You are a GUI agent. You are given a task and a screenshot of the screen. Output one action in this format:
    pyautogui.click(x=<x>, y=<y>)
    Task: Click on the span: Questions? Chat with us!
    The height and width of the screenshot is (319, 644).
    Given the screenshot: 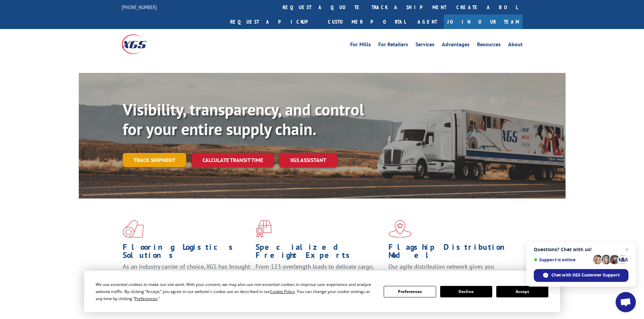 What is the action you would take?
    pyautogui.click(x=581, y=250)
    